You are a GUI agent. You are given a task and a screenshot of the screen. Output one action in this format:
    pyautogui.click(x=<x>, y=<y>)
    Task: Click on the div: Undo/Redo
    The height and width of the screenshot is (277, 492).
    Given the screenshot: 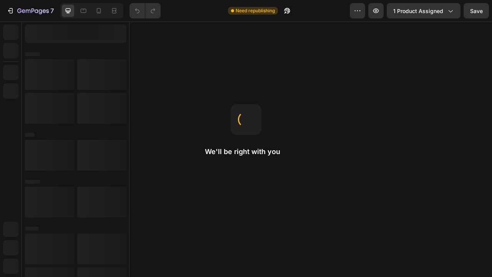 What is the action you would take?
    pyautogui.click(x=145, y=11)
    